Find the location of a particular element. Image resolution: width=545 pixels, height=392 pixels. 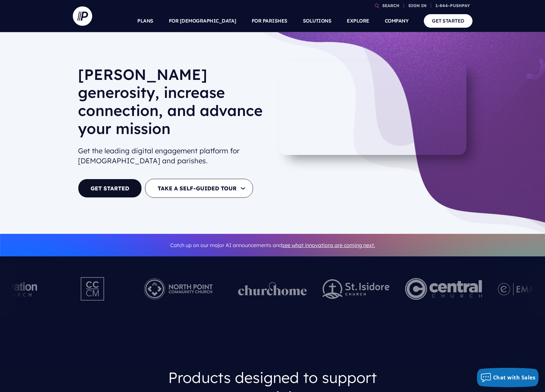

img: pp_logos_2 is located at coordinates (356, 289).